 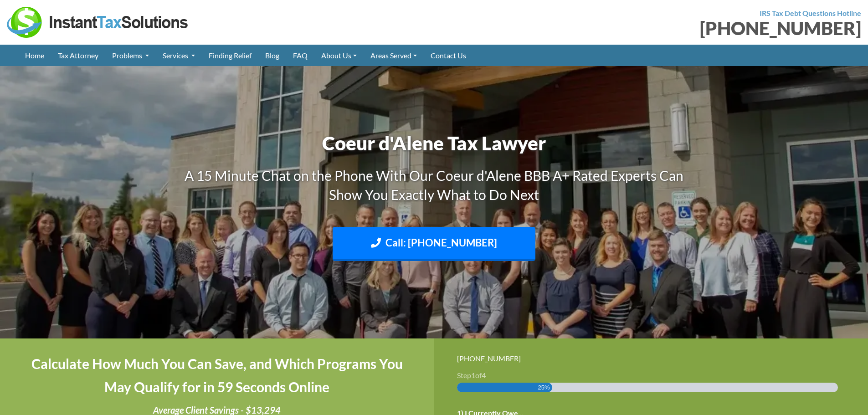 What do you see at coordinates (300, 55) in the screenshot?
I see `a: FAQ` at bounding box center [300, 55].